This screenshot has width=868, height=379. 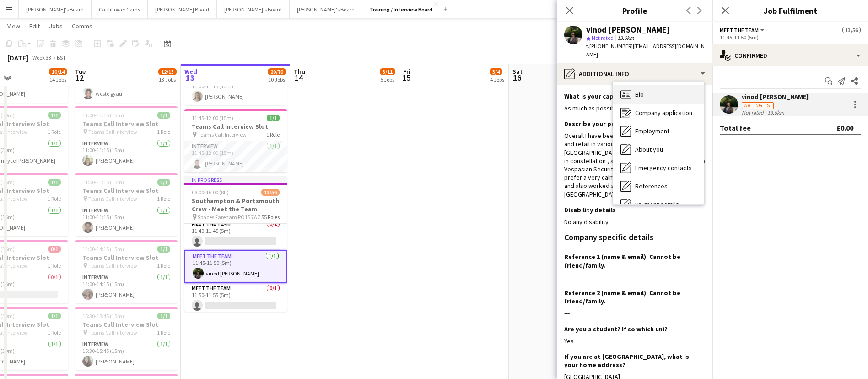 What do you see at coordinates (631, 297) in the screenshot?
I see `h3: Reference 2 (name & email). Cannot be friend/family.` at bounding box center [631, 297].